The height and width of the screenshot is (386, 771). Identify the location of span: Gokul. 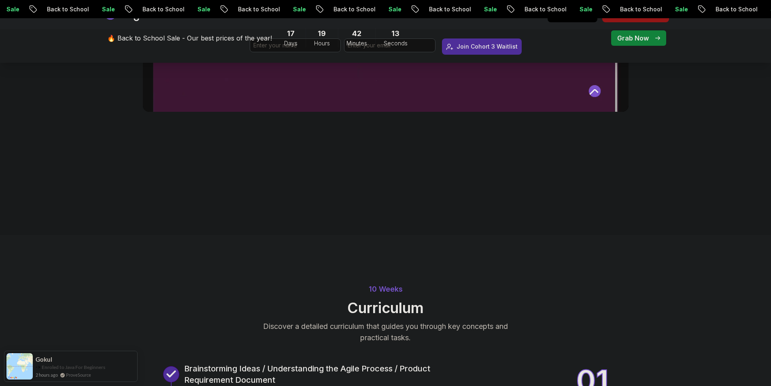
(44, 359).